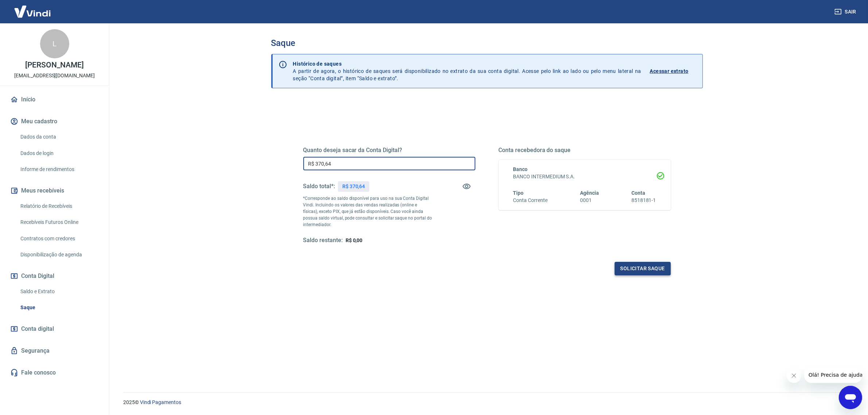 This screenshot has width=868, height=415. I want to click on button: Meu cadastro, so click(55, 121).